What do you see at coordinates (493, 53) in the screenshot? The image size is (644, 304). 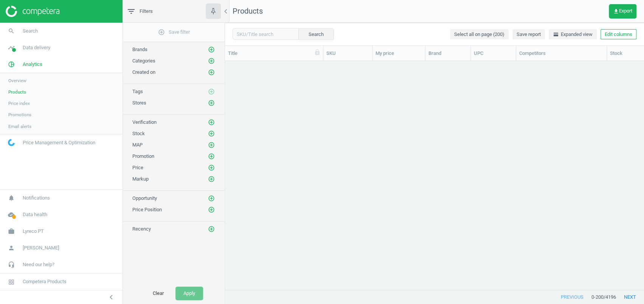 I see `div: UPC` at bounding box center [493, 53].